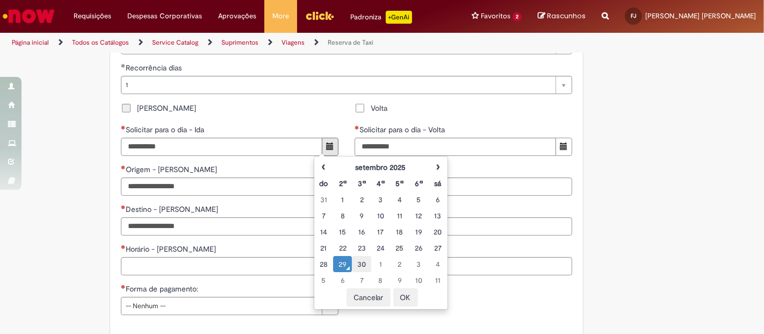 The height and width of the screenshot is (334, 764). What do you see at coordinates (380, 199) in the screenshot?
I see `div: 03 September 2025 Wednesday` at bounding box center [380, 199].